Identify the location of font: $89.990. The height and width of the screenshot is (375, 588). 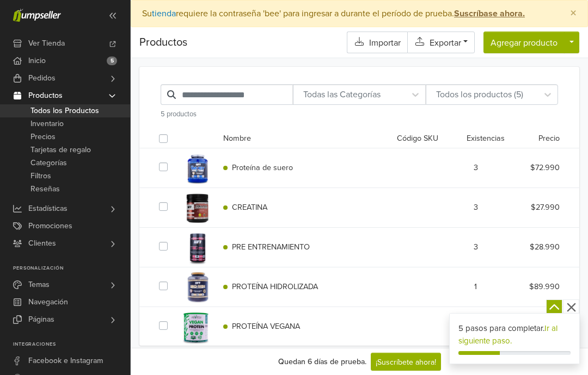
(545, 287).